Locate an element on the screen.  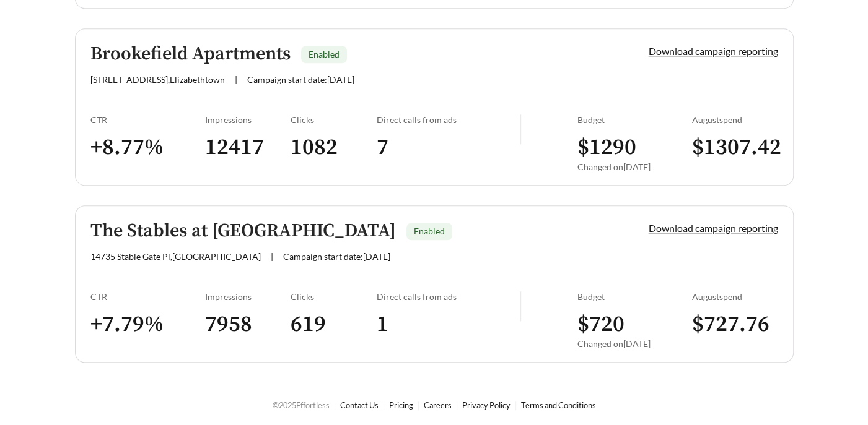
h3: 7 is located at coordinates (448, 147).